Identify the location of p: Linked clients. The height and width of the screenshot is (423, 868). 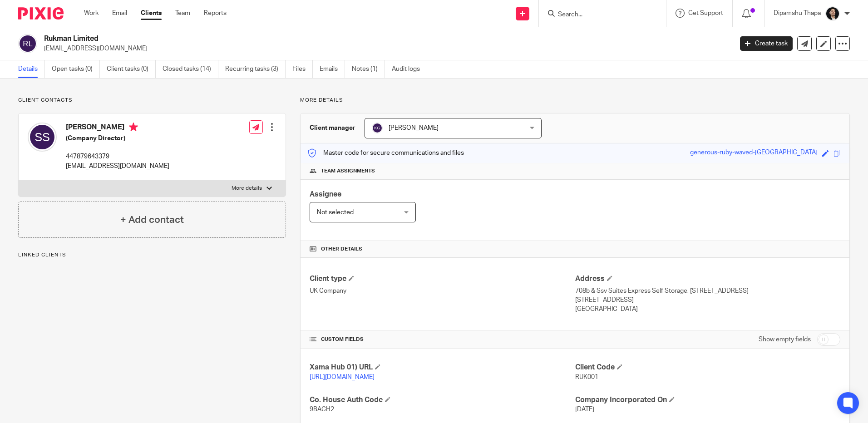
(152, 255).